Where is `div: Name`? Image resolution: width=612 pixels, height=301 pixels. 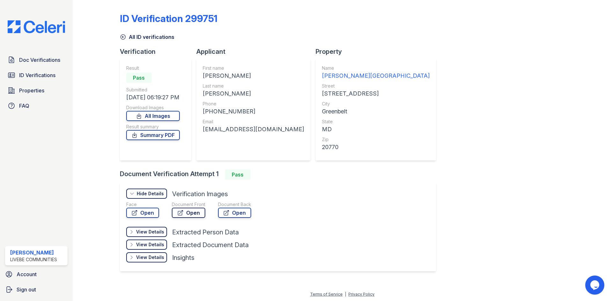
div: Name is located at coordinates (376, 68).